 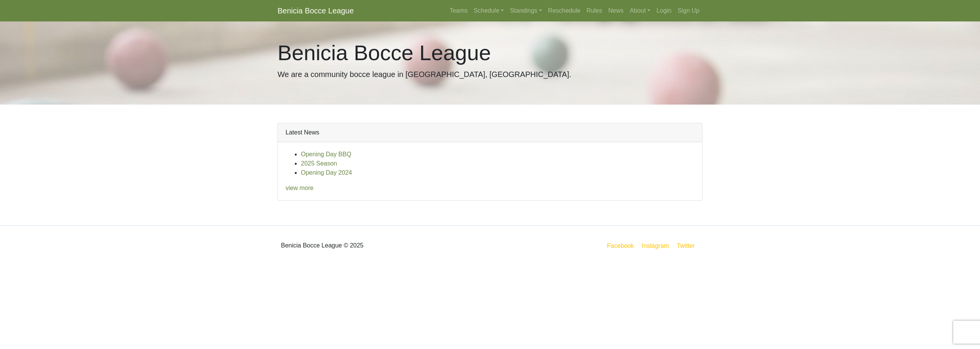 What do you see at coordinates (564, 11) in the screenshot?
I see `a: Reschedule` at bounding box center [564, 11].